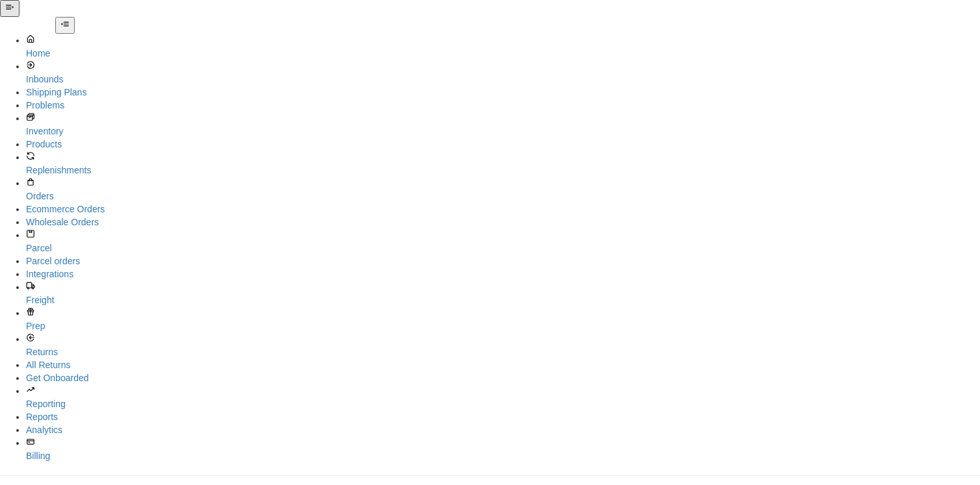 This screenshot has height=485, width=980. What do you see at coordinates (503, 144) in the screenshot?
I see `div: Products` at bounding box center [503, 144].